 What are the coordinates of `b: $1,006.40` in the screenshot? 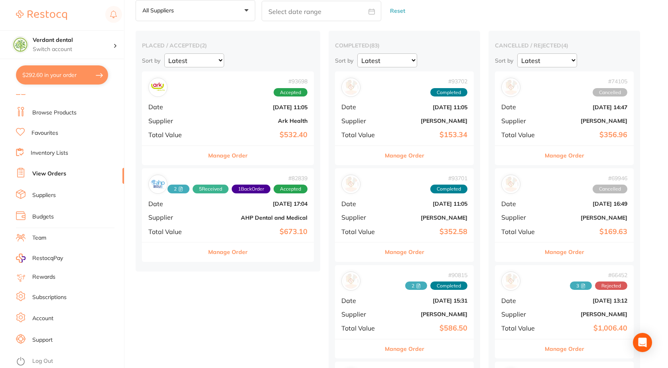 It's located at (588, 328).